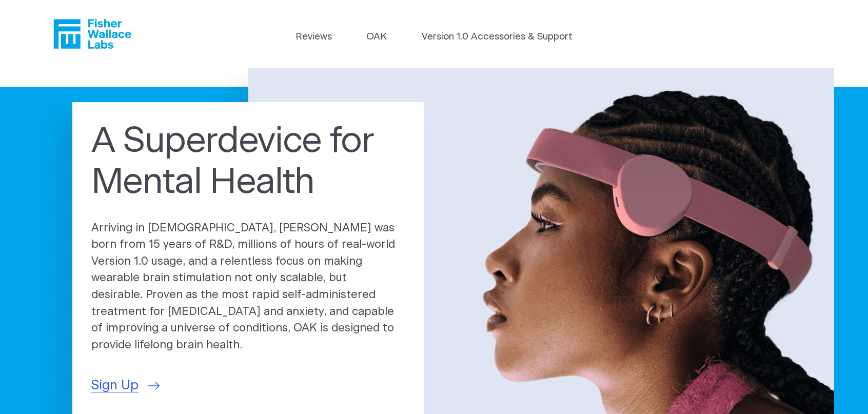 This screenshot has height=414, width=868. What do you see at coordinates (248, 162) in the screenshot?
I see `h1: A Superdevice for Mental Health` at bounding box center [248, 162].